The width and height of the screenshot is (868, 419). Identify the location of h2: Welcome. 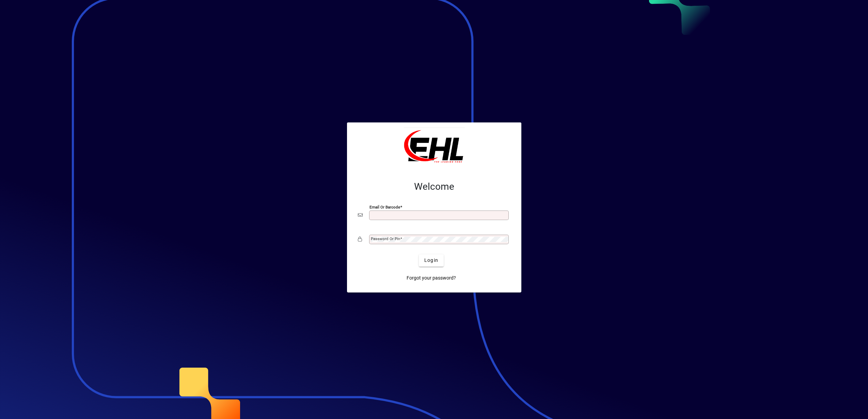
(434, 187).